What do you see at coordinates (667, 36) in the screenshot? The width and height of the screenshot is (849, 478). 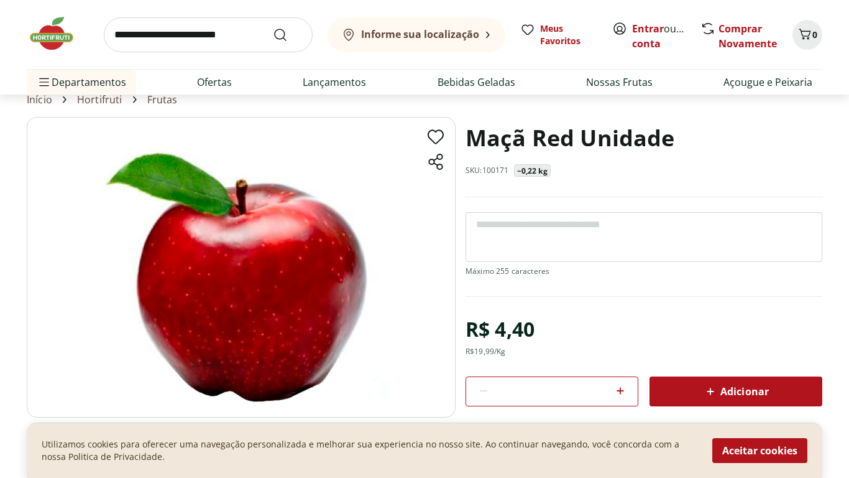 I see `a: Criar conta` at bounding box center [667, 36].